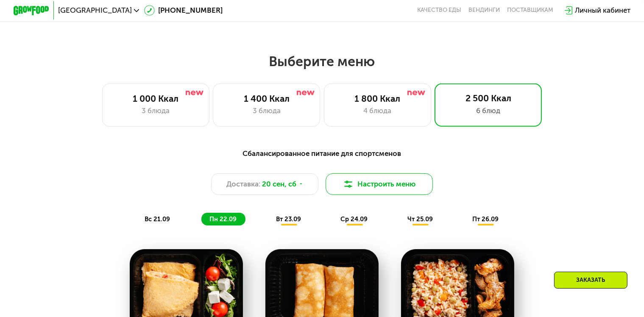 This screenshot has height=317, width=644. I want to click on h2: Выберите меню, so click(322, 61).